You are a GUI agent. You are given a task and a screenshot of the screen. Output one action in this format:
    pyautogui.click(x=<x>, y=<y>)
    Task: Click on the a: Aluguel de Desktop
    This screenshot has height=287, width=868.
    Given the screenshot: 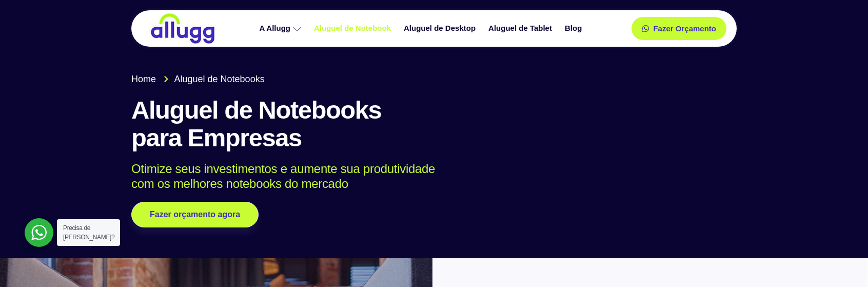 What is the action you would take?
    pyautogui.click(x=441, y=28)
    